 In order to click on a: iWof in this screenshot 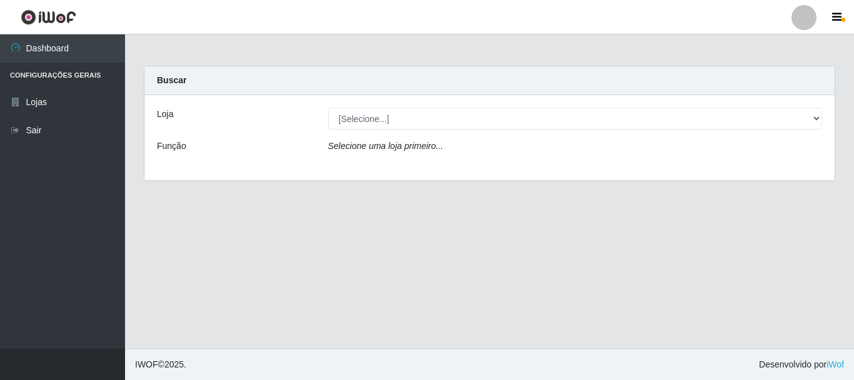, I will do `click(835, 364)`.